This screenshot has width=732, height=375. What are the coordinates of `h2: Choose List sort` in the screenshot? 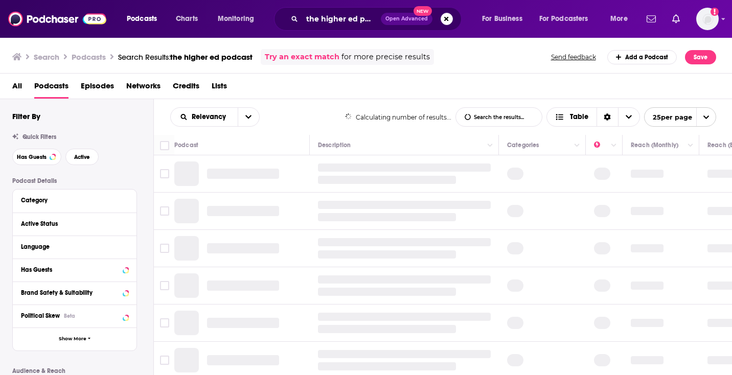 It's located at (215, 117).